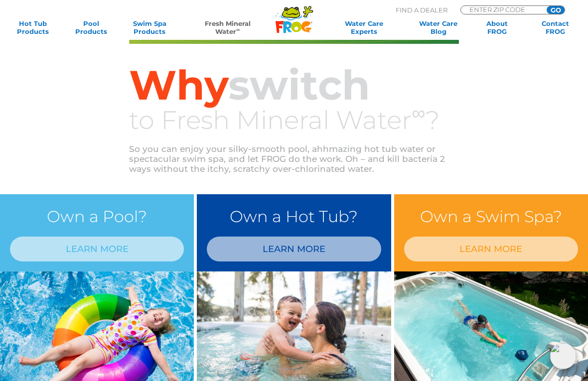 The width and height of the screenshot is (588, 381). What do you see at coordinates (364, 28) in the screenshot?
I see `a: Water CareExperts` at bounding box center [364, 28].